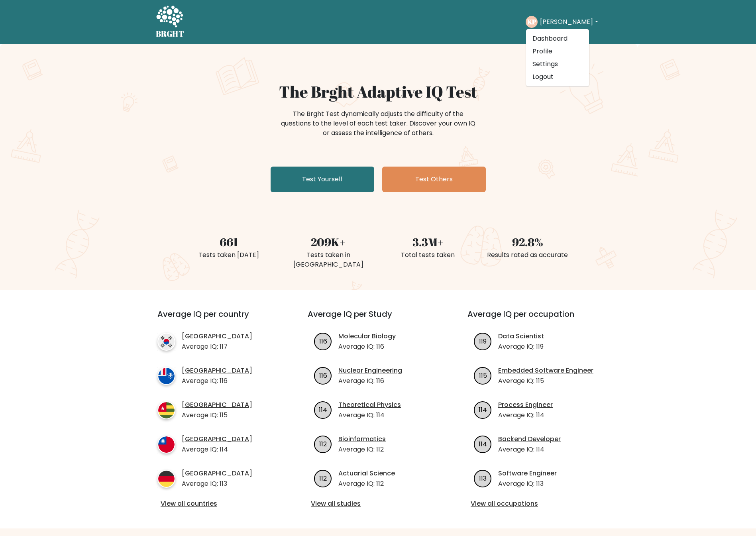 Image resolution: width=756 pixels, height=536 pixels. I want to click on text: KP, so click(532, 22).